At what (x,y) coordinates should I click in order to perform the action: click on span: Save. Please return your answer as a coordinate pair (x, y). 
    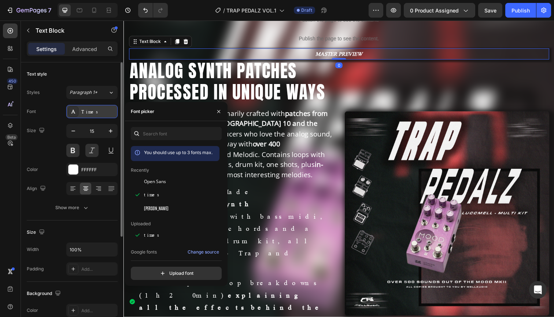
    Looking at the image, I should click on (491, 10).